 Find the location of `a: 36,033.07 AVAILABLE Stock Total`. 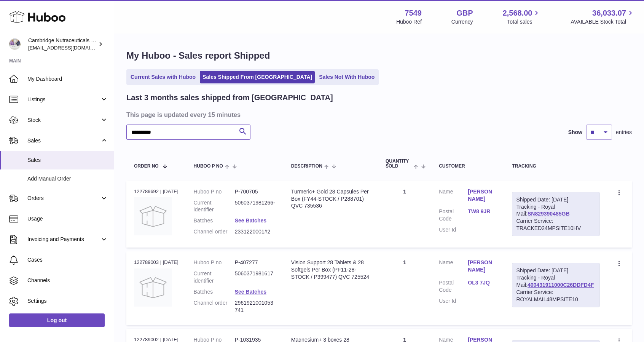

a: 36,033.07 AVAILABLE Stock Total is located at coordinates (603, 17).